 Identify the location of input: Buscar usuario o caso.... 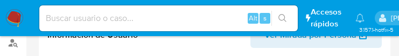
(168, 18).